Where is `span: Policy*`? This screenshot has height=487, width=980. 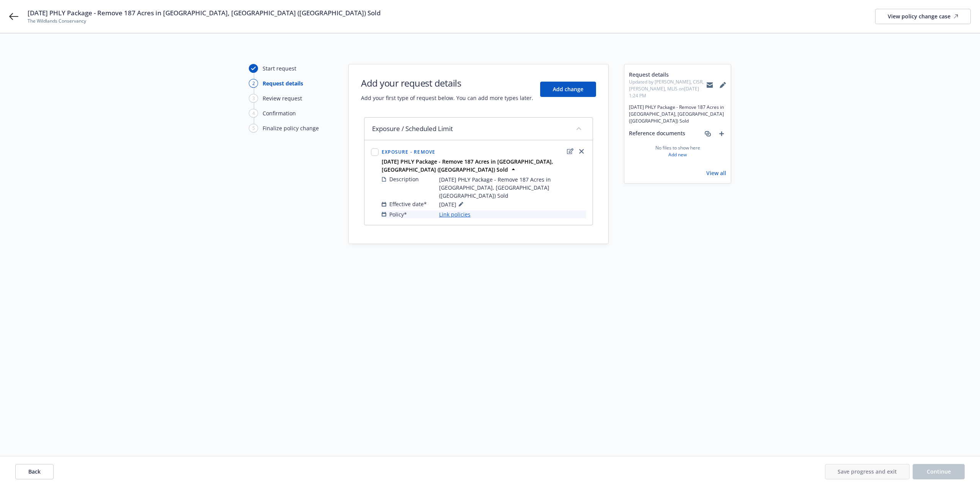
span: Policy* is located at coordinates (398, 214).